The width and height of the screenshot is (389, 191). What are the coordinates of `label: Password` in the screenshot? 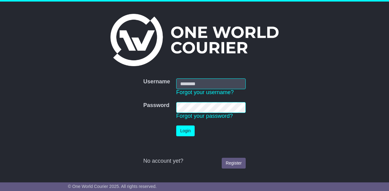 It's located at (156, 105).